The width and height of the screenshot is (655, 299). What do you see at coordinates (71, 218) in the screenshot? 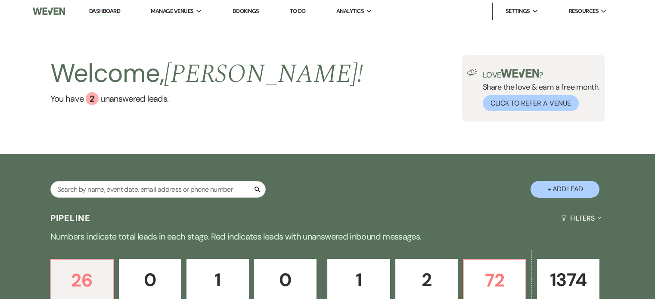
I see `h3: Pipeline` at bounding box center [71, 218].